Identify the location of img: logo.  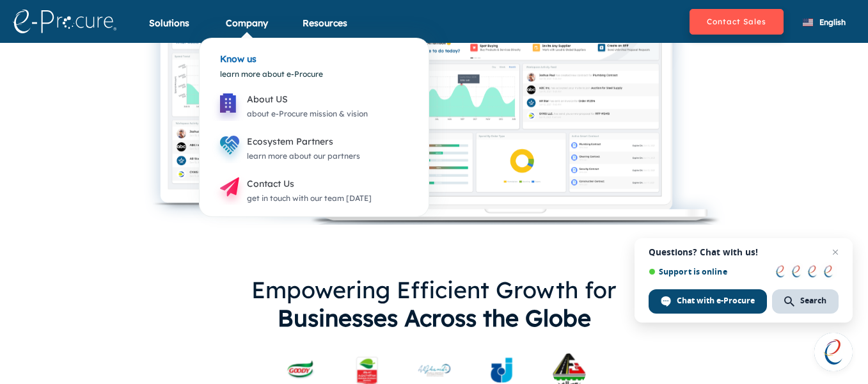
(64, 21).